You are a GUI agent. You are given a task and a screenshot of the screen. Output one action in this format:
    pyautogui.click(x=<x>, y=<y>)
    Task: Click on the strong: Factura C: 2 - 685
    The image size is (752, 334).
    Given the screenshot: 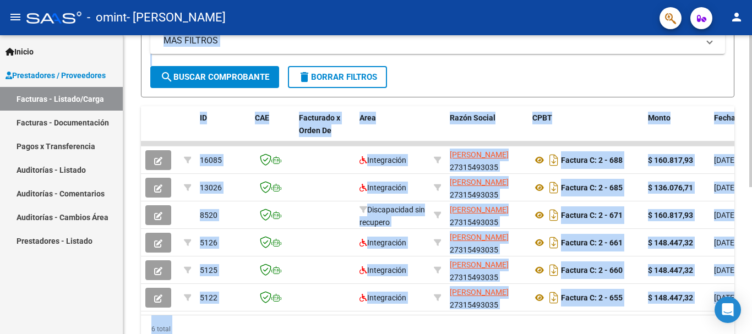 What is the action you would take?
    pyautogui.click(x=592, y=188)
    